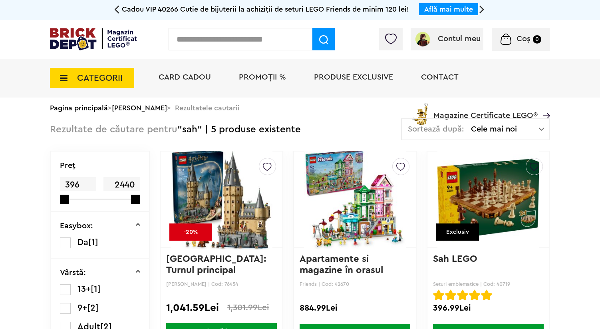 The height and width of the screenshot is (329, 600). I want to click on span: Coș, so click(524, 39).